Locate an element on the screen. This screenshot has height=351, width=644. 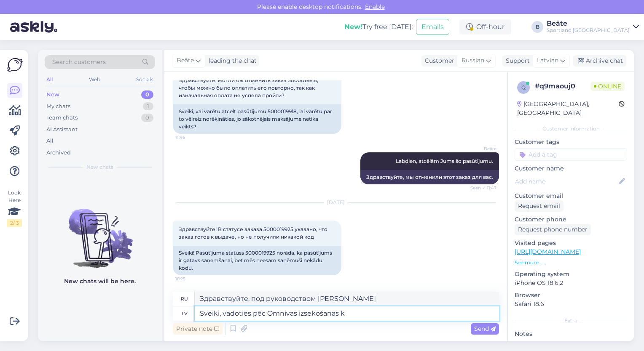
div: 2 / 3 is located at coordinates (14, 223).